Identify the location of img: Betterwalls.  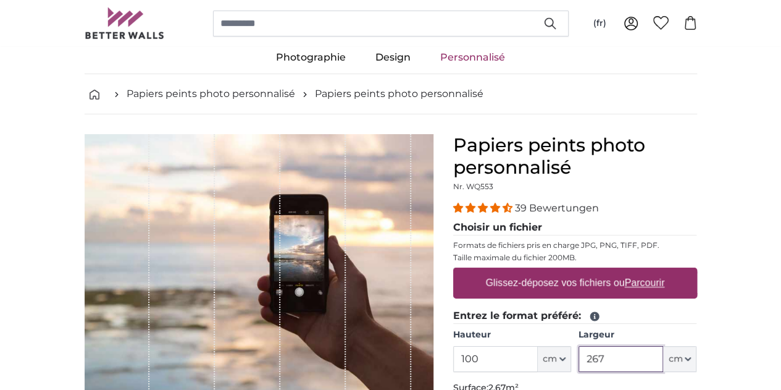
(125, 23).